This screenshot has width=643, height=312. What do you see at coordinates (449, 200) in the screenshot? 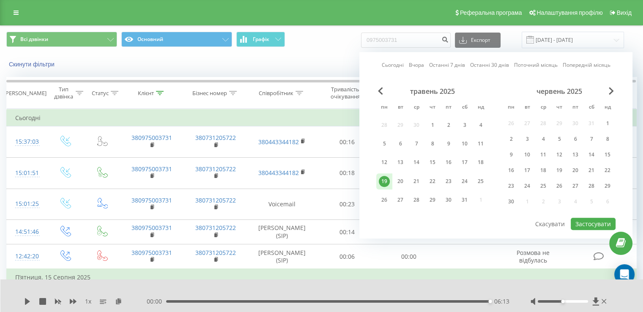
I see `div: пт 30 трав 2025 р.` at bounding box center [449, 200].